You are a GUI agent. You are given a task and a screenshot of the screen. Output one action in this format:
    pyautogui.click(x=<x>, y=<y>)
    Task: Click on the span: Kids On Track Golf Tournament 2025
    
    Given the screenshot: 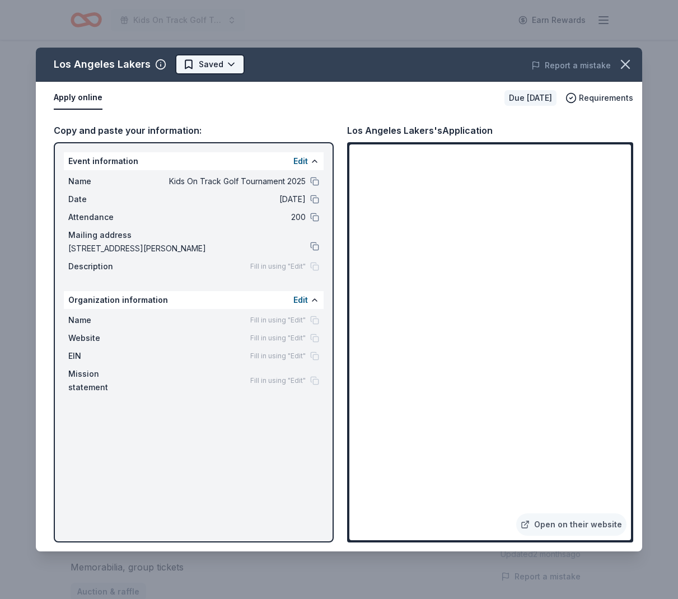 What is the action you would take?
    pyautogui.click(x=224, y=181)
    